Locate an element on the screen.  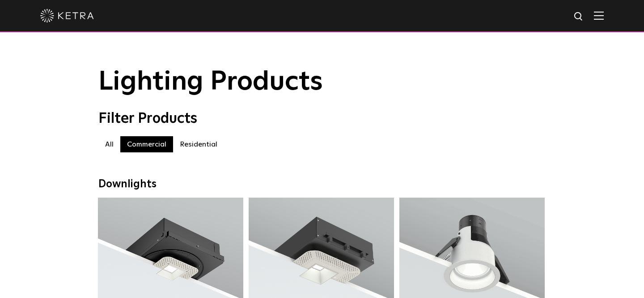
div: Filter Products is located at coordinates (322, 119).